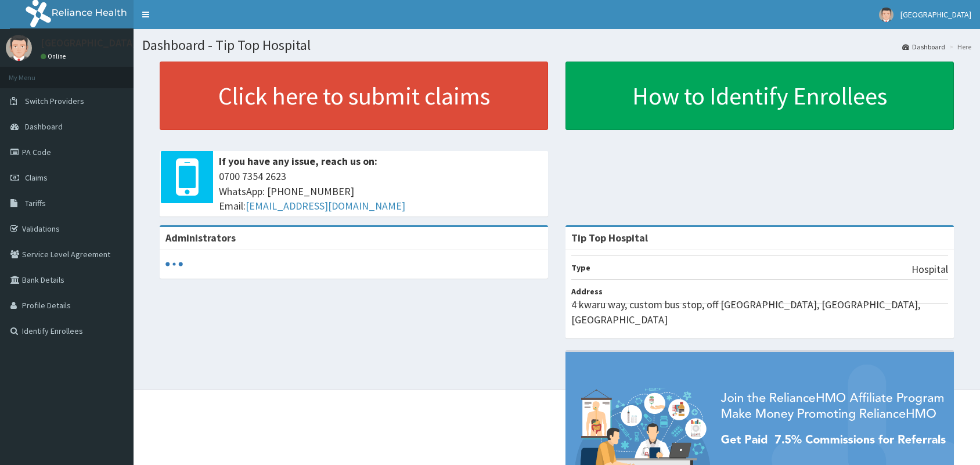 This screenshot has width=980, height=465. What do you see at coordinates (200, 238) in the screenshot?
I see `b: Administrators` at bounding box center [200, 238].